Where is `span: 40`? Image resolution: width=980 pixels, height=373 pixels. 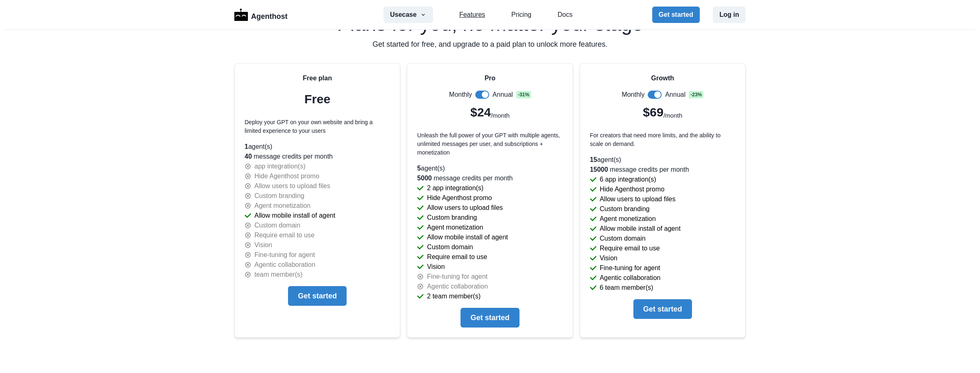 span: 40 is located at coordinates (248, 156).